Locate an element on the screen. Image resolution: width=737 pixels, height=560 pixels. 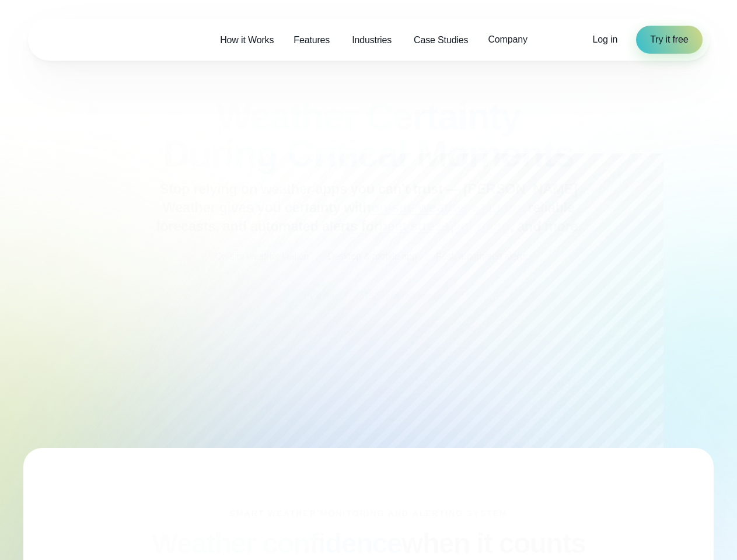
span: Features is located at coordinates (312, 40).